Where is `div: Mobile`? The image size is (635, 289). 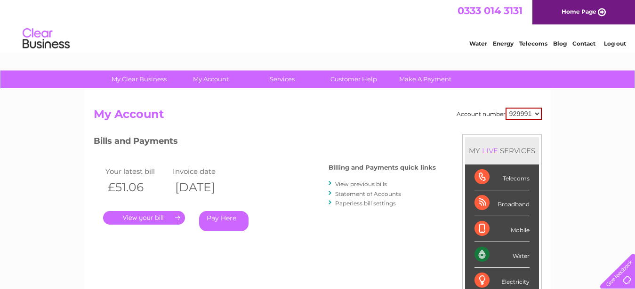 div: Mobile is located at coordinates (501, 229).